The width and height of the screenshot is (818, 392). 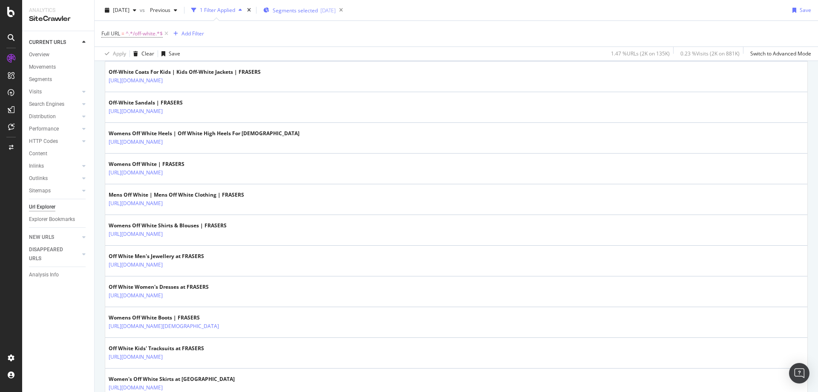 I want to click on div: Off White Women's Dresses at FRASERS, so click(x=159, y=287).